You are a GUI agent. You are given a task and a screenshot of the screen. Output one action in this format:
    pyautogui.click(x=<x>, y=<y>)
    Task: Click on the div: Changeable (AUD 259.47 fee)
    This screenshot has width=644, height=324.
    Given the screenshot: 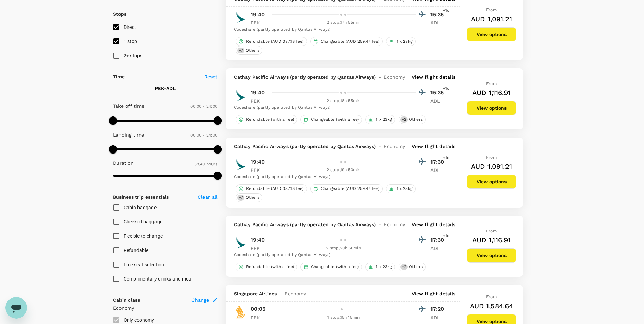 What is the action you would take?
    pyautogui.click(x=346, y=189)
    